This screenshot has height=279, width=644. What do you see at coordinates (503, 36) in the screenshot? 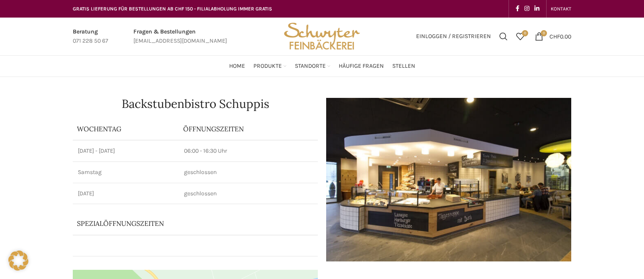
I see `div: Suchen` at bounding box center [503, 36].